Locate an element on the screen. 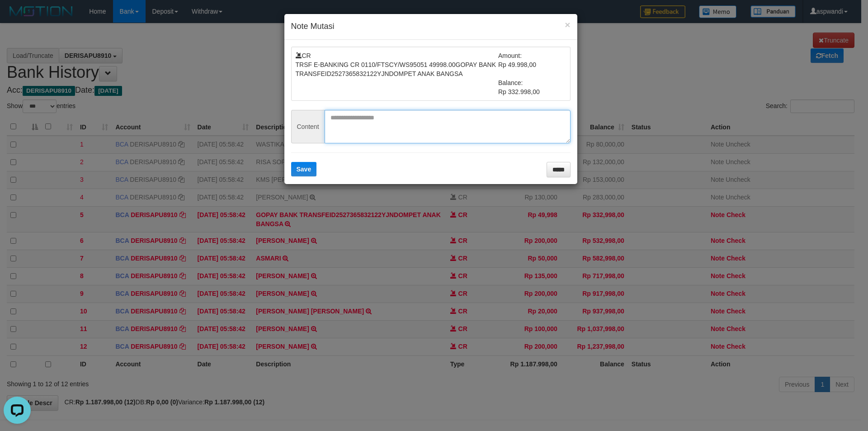  button: Save is located at coordinates (304, 169).